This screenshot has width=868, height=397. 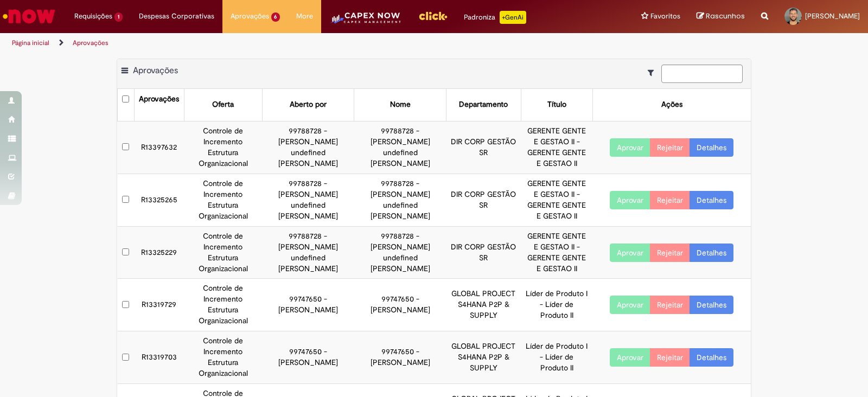 I want to click on span: Despesas Corporativas, so click(x=176, y=17).